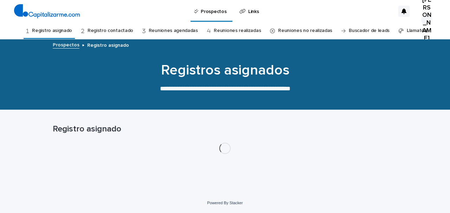 This screenshot has width=450, height=213. I want to click on img: 4arMvv9wSvmHTHbXwTim, so click(47, 11).